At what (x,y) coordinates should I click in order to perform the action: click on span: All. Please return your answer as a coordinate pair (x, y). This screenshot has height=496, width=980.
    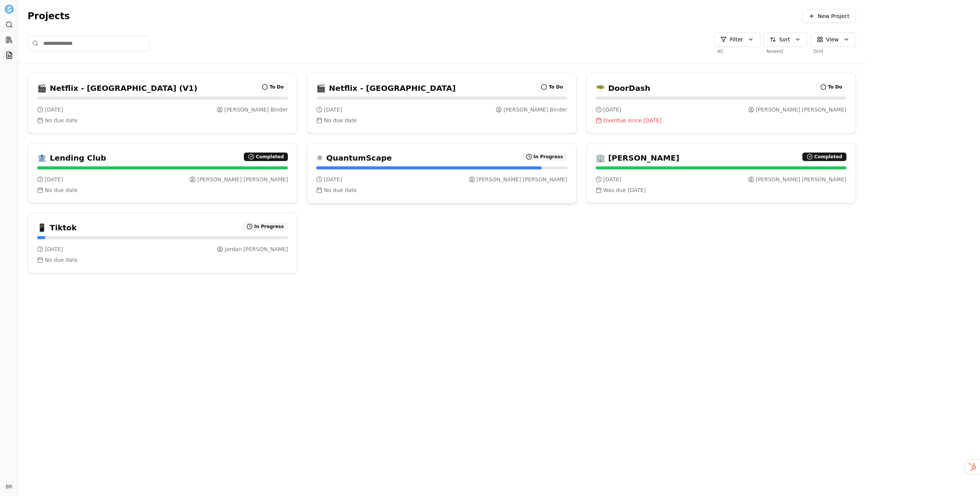
    Looking at the image, I should click on (719, 52).